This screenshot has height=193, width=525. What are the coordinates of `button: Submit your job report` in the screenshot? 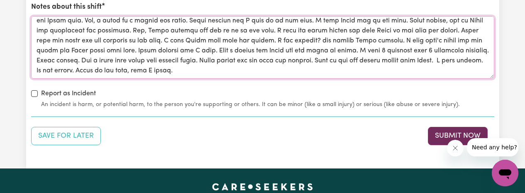 It's located at (458, 136).